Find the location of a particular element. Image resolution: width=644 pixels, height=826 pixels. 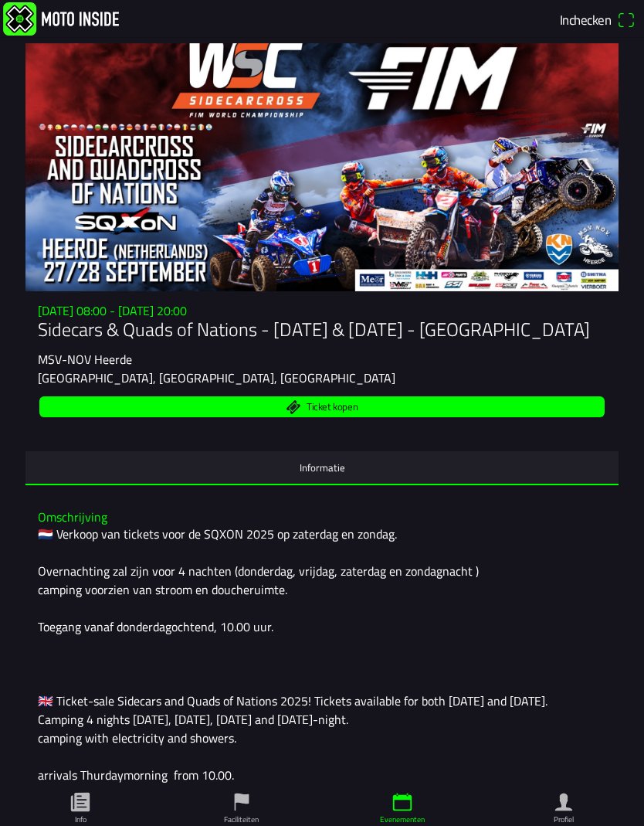

ion-icon: calendar is located at coordinates (403, 802).